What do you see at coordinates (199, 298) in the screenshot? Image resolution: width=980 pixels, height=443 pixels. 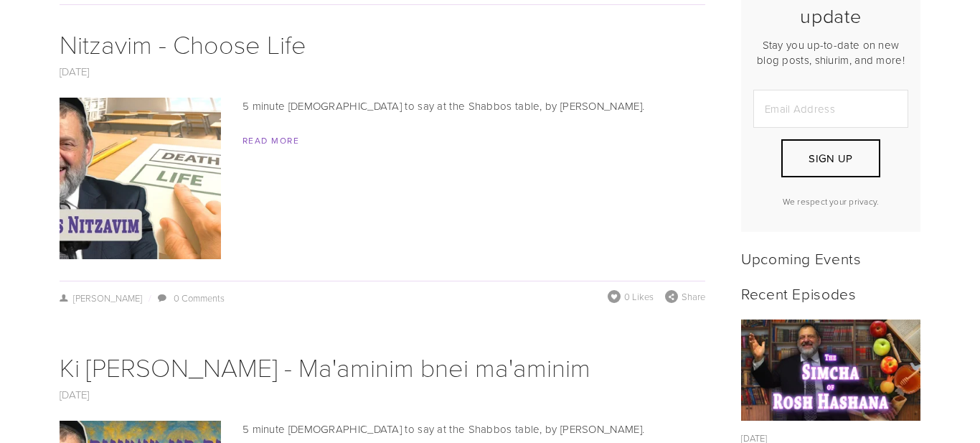 I see `a: 0 Comments` at bounding box center [199, 298].